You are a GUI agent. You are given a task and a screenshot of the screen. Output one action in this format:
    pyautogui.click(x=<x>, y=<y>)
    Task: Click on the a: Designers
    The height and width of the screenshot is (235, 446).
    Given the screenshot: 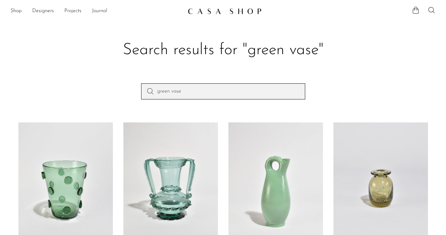 What is the action you would take?
    pyautogui.click(x=43, y=11)
    